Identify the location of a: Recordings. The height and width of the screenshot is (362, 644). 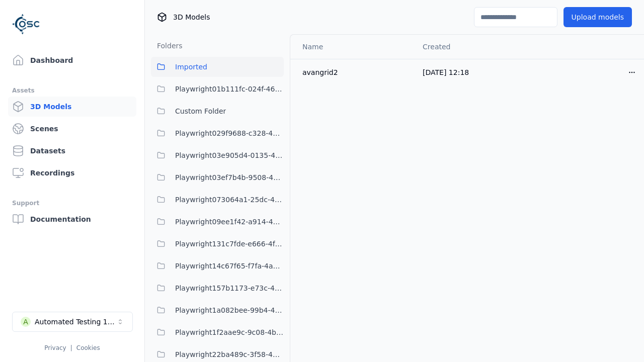
(72, 173).